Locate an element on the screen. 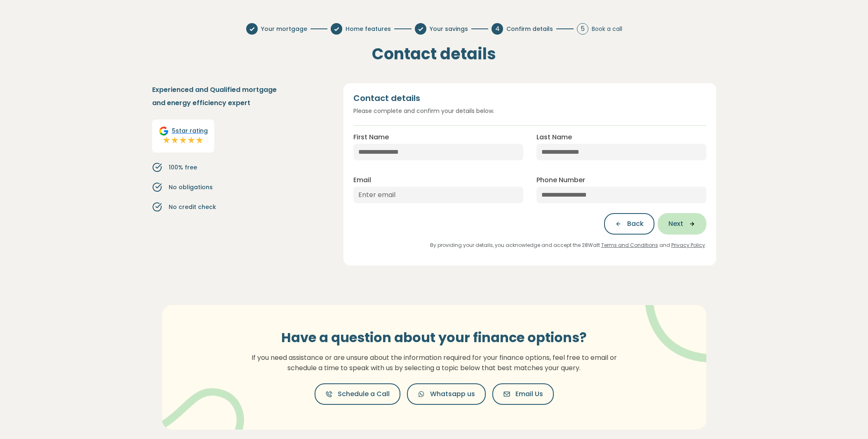 The image size is (868, 439). span: Home features is located at coordinates (368, 29).